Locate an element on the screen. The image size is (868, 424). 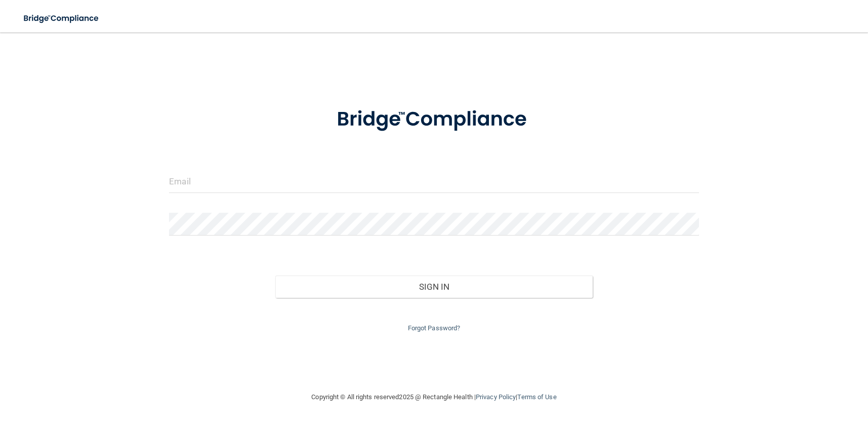
a: Forgot Password? is located at coordinates (434, 328).